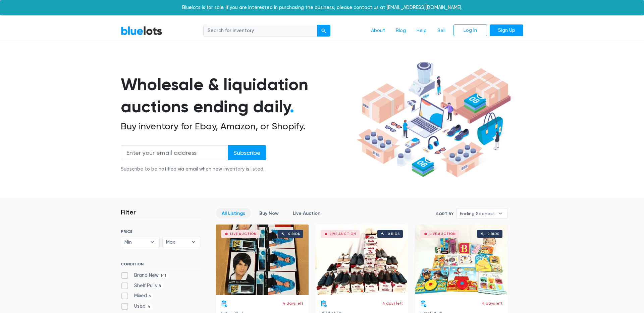  I want to click on a: Log In, so click(470, 30).